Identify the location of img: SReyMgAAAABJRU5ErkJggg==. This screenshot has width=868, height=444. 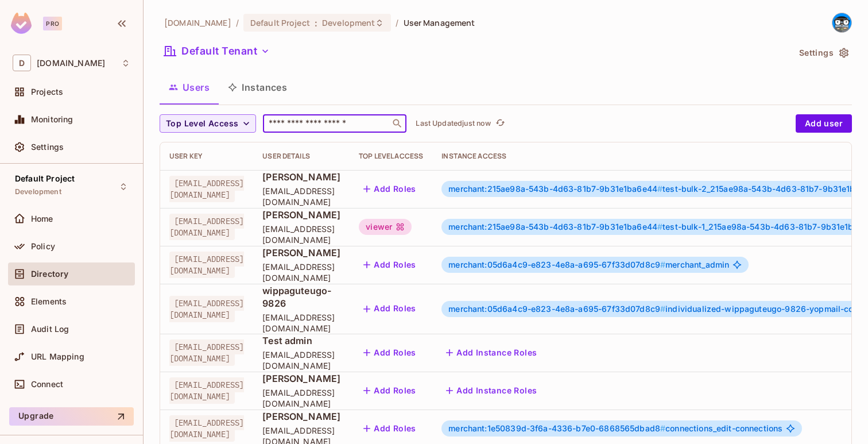
(21, 23).